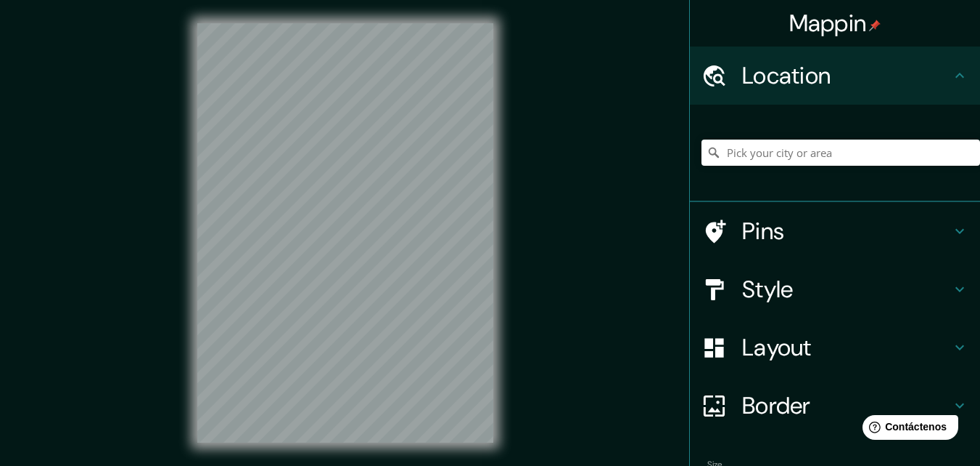 The height and width of the screenshot is (466, 980). Describe the element at coordinates (846, 75) in the screenshot. I see `h4: Location` at that location.